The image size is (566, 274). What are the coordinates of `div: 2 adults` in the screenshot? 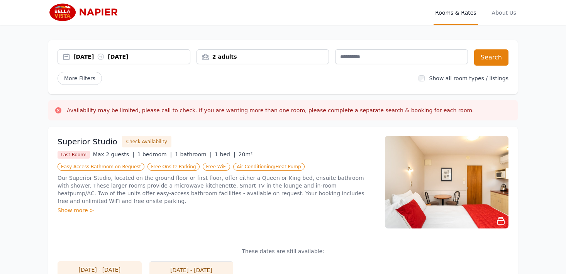 It's located at (263, 57).